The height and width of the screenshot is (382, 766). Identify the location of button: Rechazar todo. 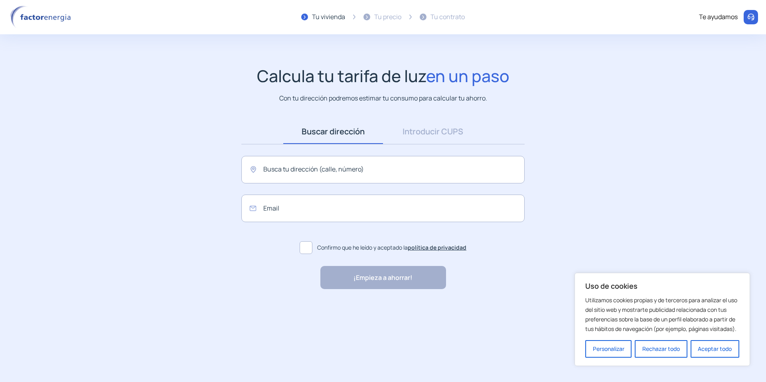
(661, 349).